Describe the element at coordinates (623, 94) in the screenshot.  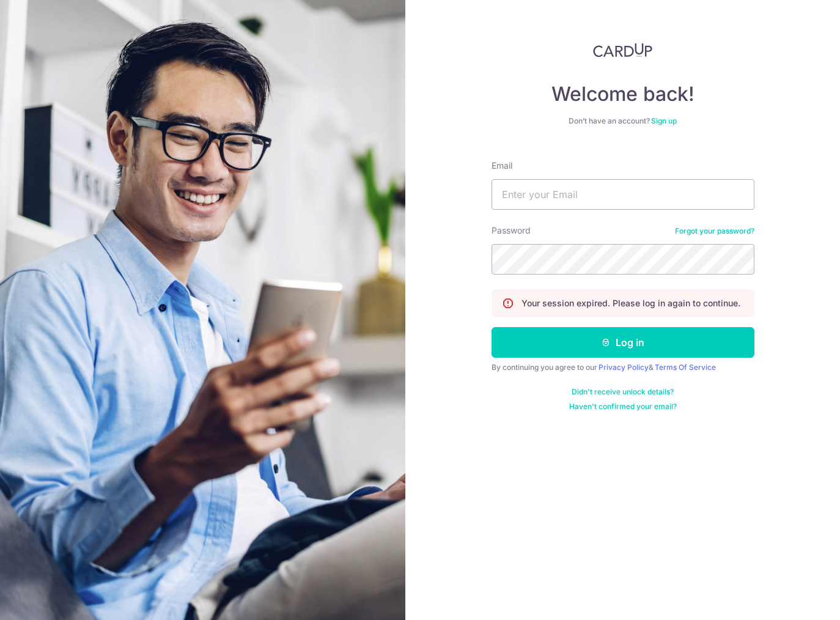
I see `h4: Welcome back!` at that location.